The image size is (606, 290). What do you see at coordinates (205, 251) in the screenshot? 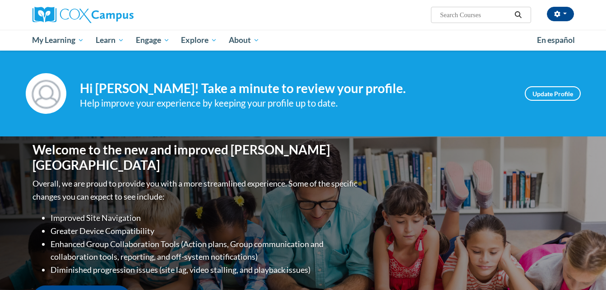
I see `li: Enhanced Group Collaboration Tools (Action plans, Group communication and collaboration tools, re...` at bounding box center [205, 251].